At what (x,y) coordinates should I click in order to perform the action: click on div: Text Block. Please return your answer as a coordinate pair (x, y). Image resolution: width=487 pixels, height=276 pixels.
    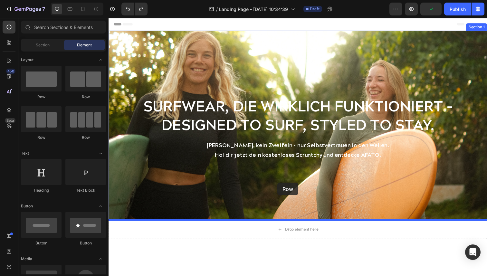
    Looking at the image, I should click on (86, 190).